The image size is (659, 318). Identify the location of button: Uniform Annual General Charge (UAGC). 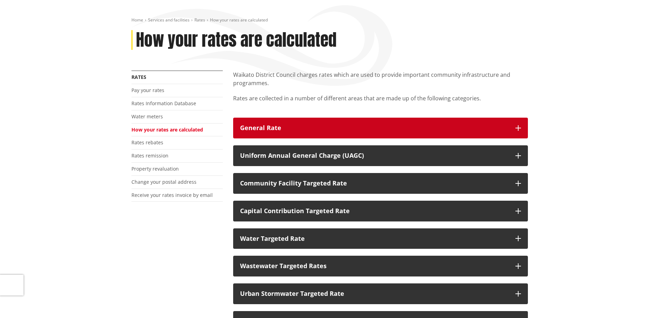
(380, 156).